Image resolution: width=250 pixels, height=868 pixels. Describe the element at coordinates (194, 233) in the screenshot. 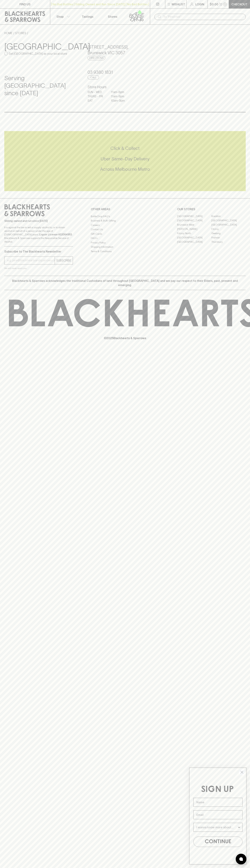

I see `a: Fitzroy North` at that location.